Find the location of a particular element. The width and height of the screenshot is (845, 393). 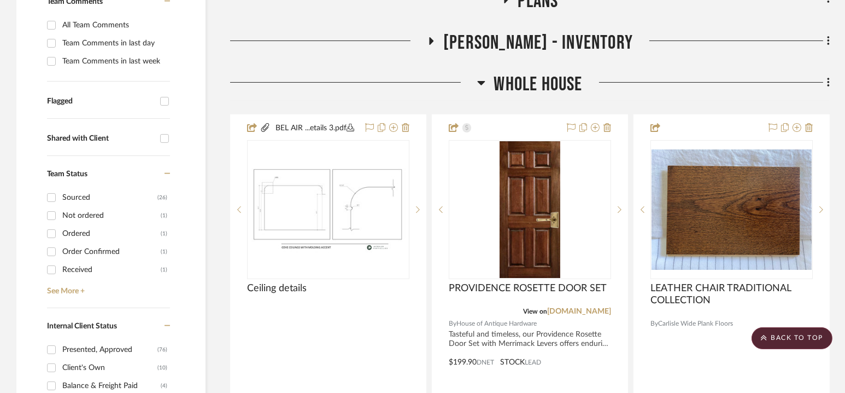

span: House of Antique Hardware is located at coordinates (496, 323).